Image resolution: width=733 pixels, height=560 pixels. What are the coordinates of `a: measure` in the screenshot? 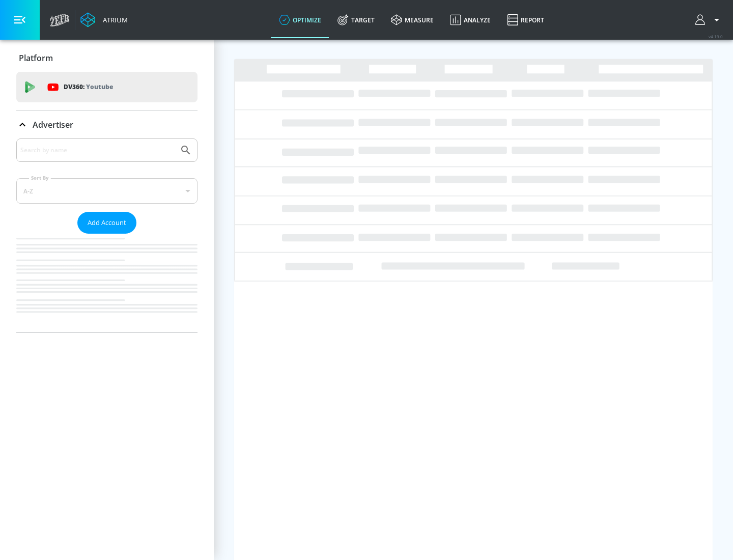 It's located at (412, 20).